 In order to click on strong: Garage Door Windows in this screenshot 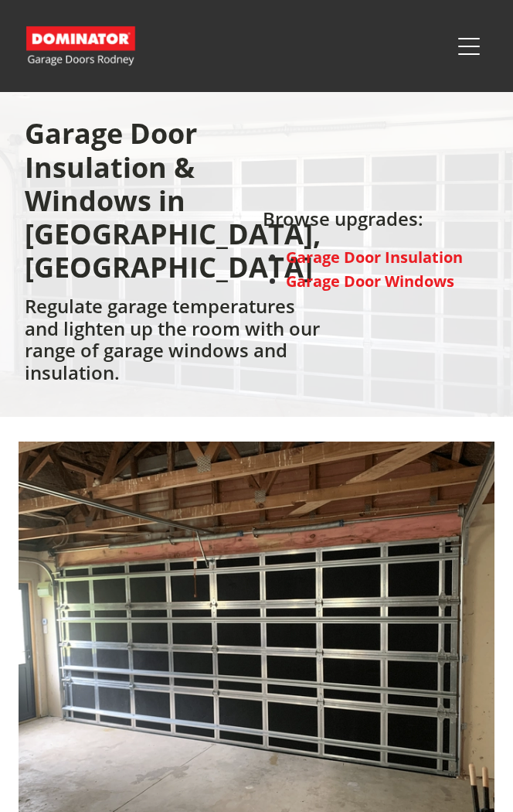, I will do `click(370, 281)`.